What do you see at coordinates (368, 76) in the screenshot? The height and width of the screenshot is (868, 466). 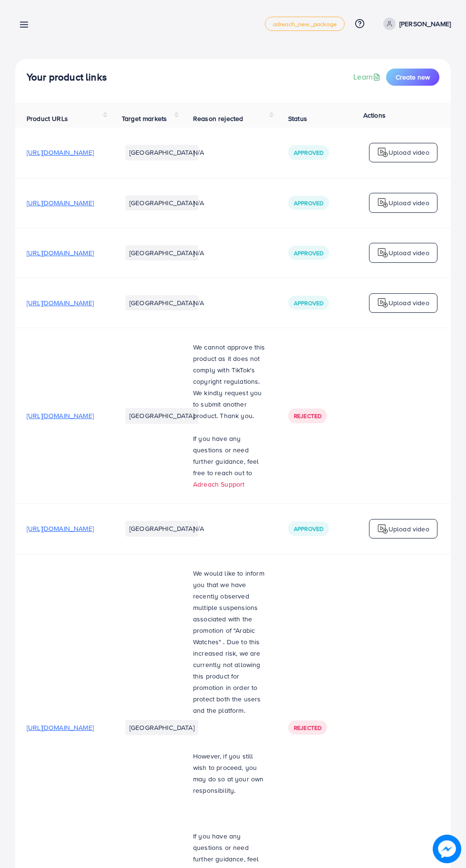 I see `a: Learn` at bounding box center [368, 76].